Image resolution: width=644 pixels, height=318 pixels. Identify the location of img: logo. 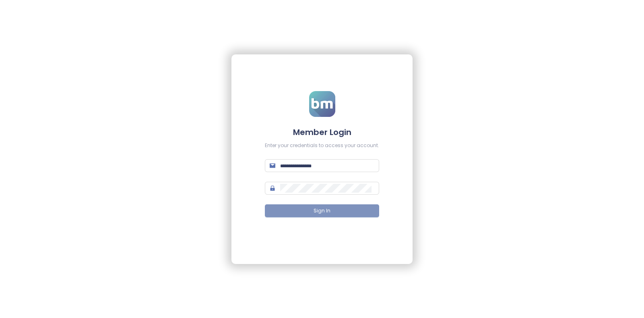
(322, 104).